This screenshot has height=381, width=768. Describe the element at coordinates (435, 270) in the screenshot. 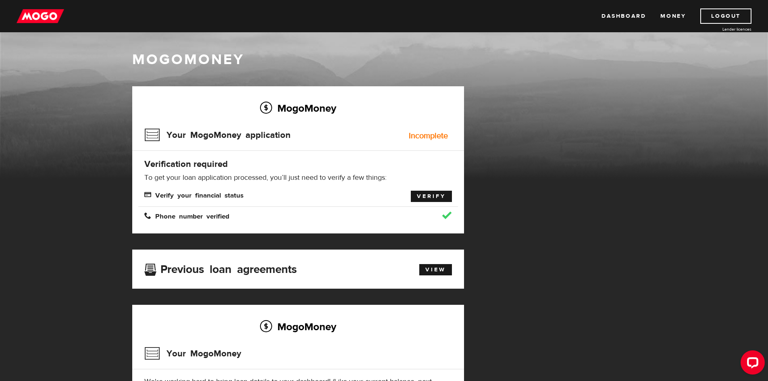

I see `a: View` at that location.